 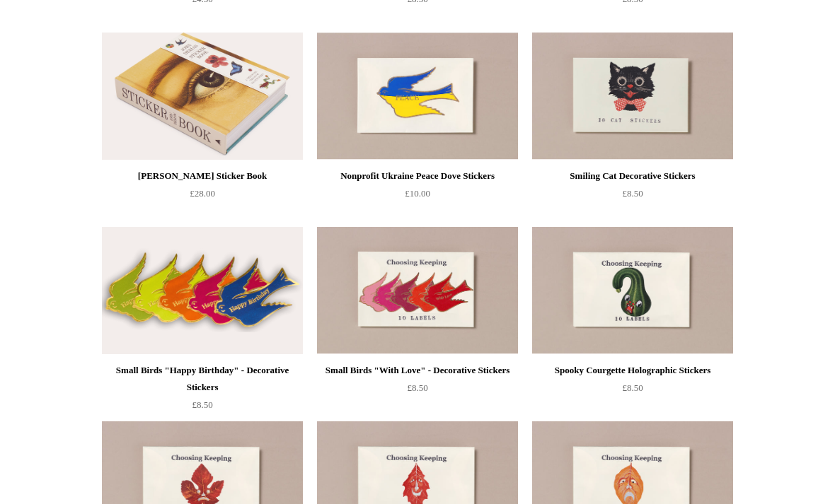 What do you see at coordinates (202, 290) in the screenshot?
I see `img: Small Birds "Happy Birthday" - Decorative Stickers` at bounding box center [202, 290].